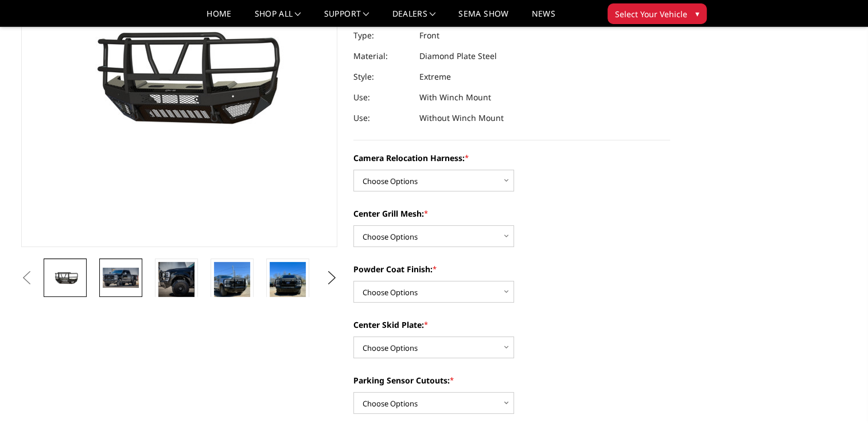 The width and height of the screenshot is (868, 423). I want to click on a: SEMA Show, so click(483, 18).